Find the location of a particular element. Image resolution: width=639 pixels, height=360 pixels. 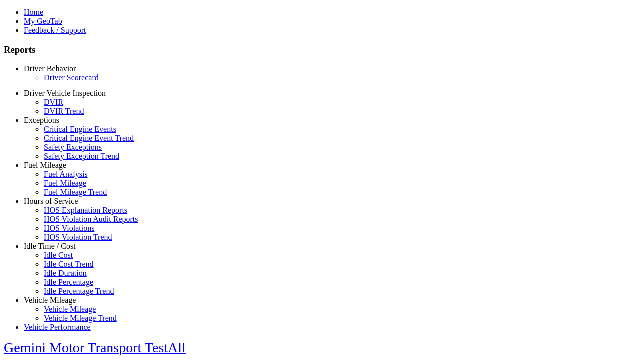

a: DVIR Trend is located at coordinates (64, 111).